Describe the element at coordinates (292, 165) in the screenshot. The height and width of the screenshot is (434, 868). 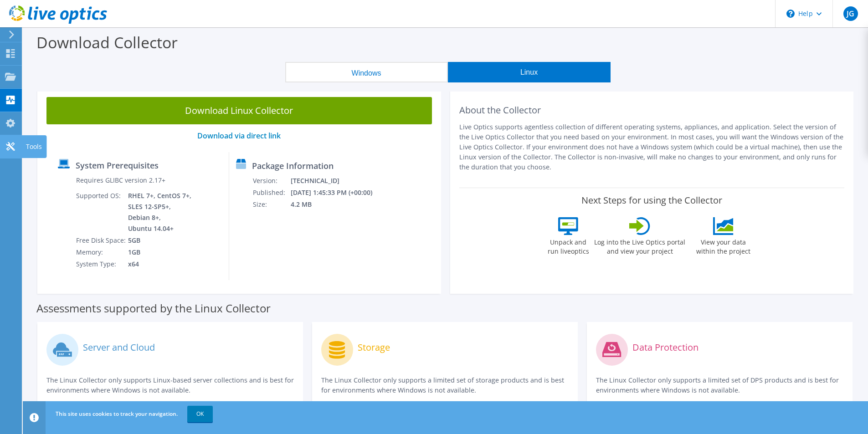
I see `label: Package Information` at that location.